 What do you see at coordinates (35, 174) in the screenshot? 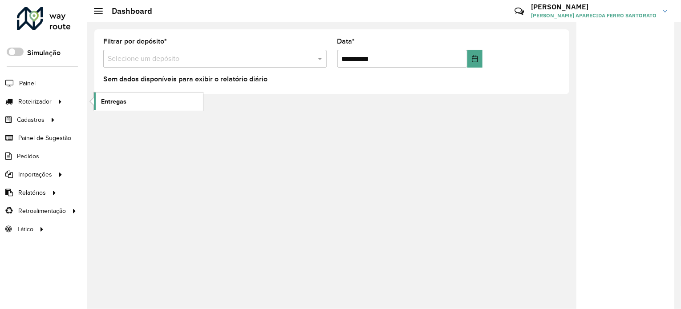
I see `span: Importações` at bounding box center [35, 174].